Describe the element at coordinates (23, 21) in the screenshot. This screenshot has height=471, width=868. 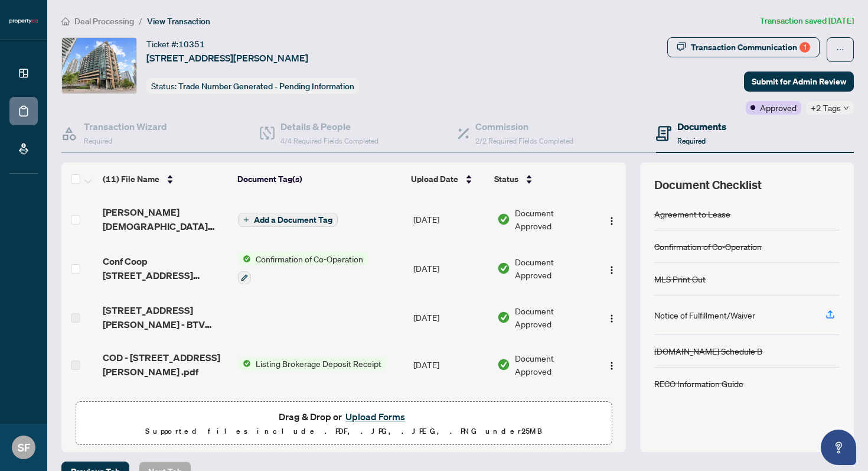
I see `img: logo` at that location.